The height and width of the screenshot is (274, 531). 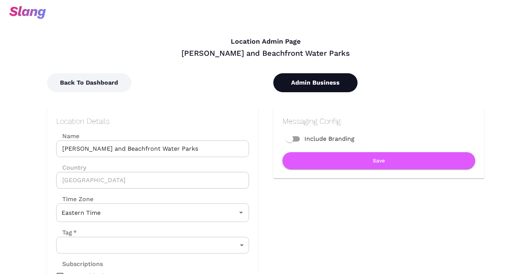 What do you see at coordinates (241, 212) in the screenshot?
I see `button: Open` at bounding box center [241, 212].